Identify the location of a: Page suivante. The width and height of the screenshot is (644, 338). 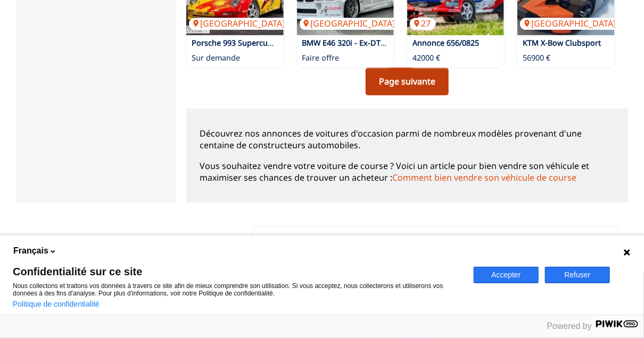
(407, 81).